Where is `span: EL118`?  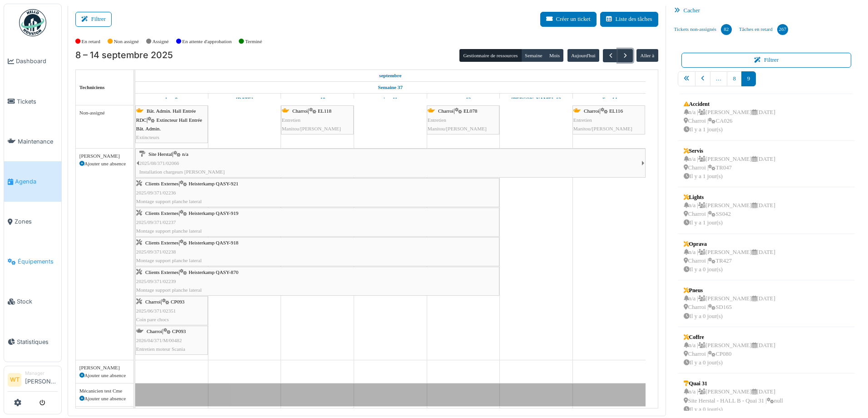 span: EL118 is located at coordinates (325, 111).